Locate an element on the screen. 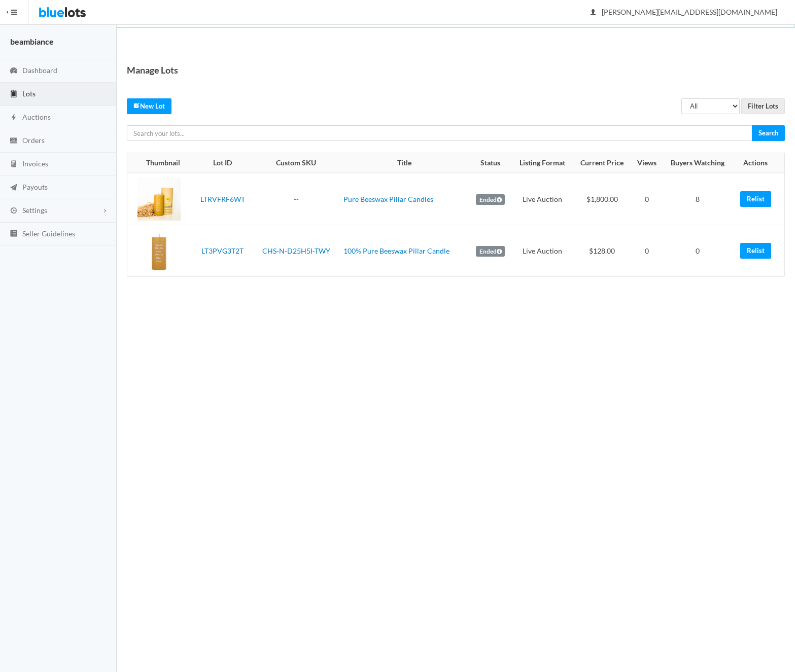  ion-icon: flash is located at coordinates (14, 118).